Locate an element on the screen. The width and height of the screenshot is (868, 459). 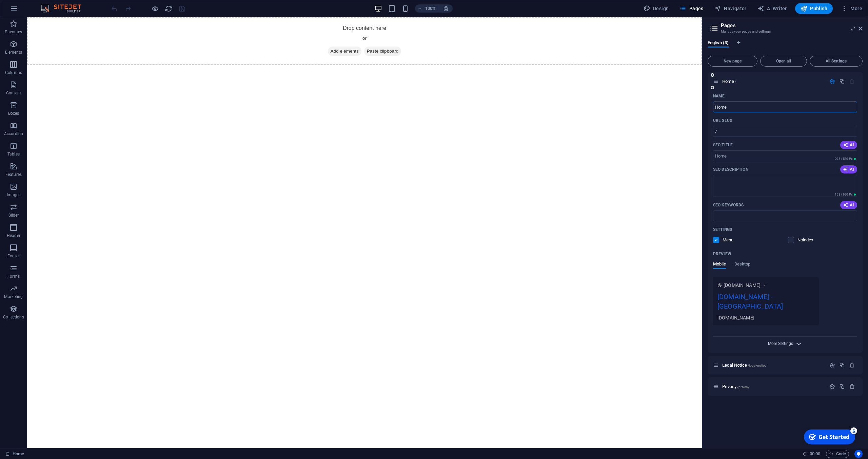
button: Open all is located at coordinates (784, 61).